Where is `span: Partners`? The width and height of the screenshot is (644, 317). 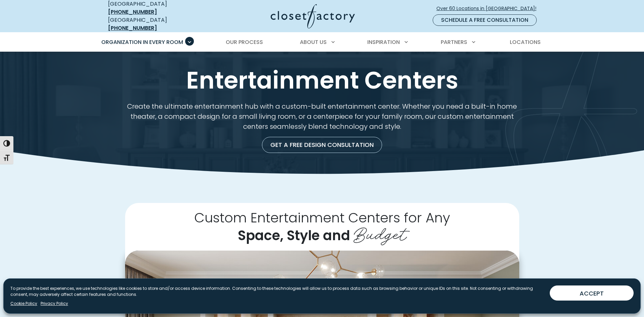
span: Partners is located at coordinates (454, 42).